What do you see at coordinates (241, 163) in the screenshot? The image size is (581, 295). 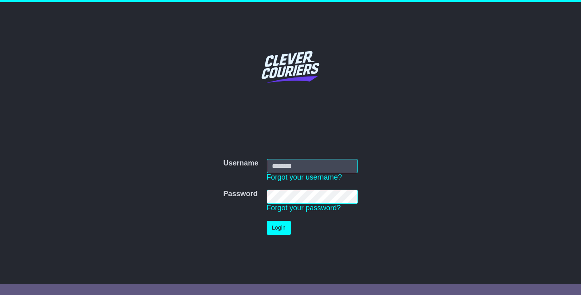 I see `label: Username` at bounding box center [241, 163].